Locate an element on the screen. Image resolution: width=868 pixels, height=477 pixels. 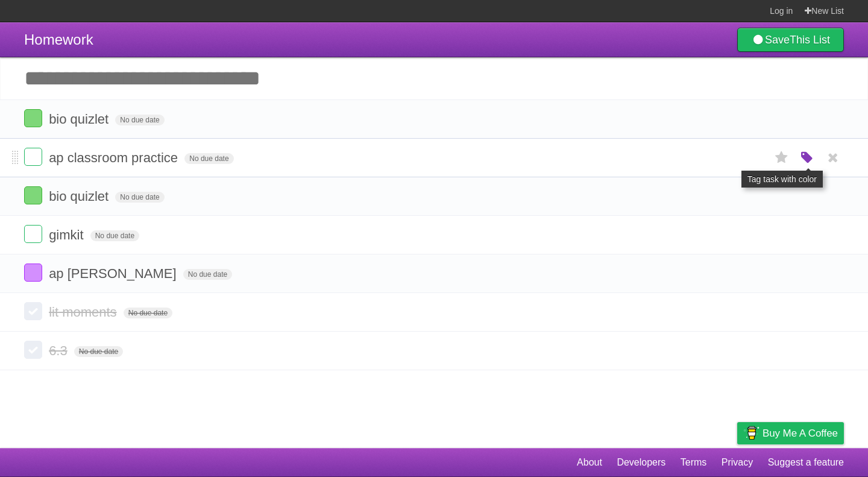
span: lit moments is located at coordinates (83, 312).